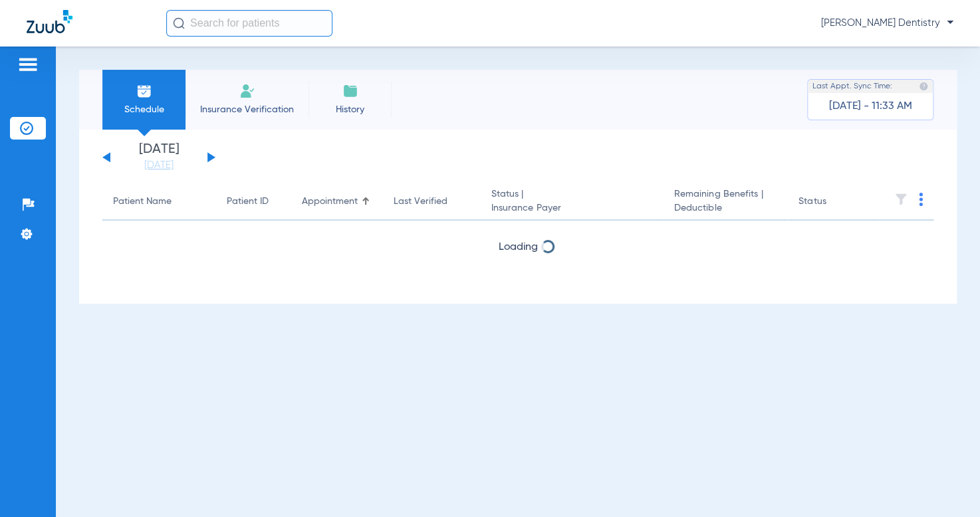 This screenshot has height=517, width=980. I want to click on img: last sync help info, so click(924, 86).